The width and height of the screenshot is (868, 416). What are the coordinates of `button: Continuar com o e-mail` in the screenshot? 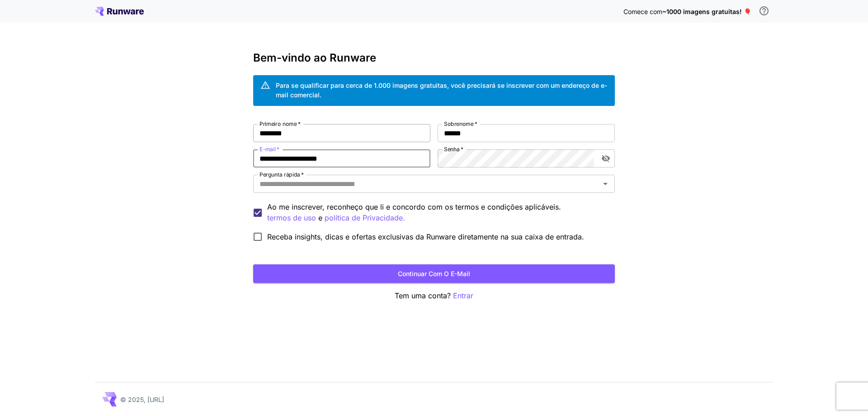 It's located at (434, 274).